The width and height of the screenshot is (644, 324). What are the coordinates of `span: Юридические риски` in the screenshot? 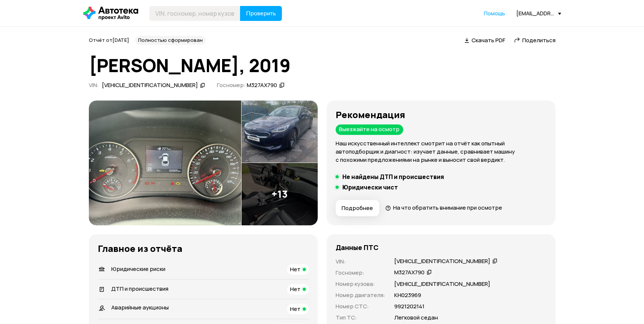 It's located at (138, 269).